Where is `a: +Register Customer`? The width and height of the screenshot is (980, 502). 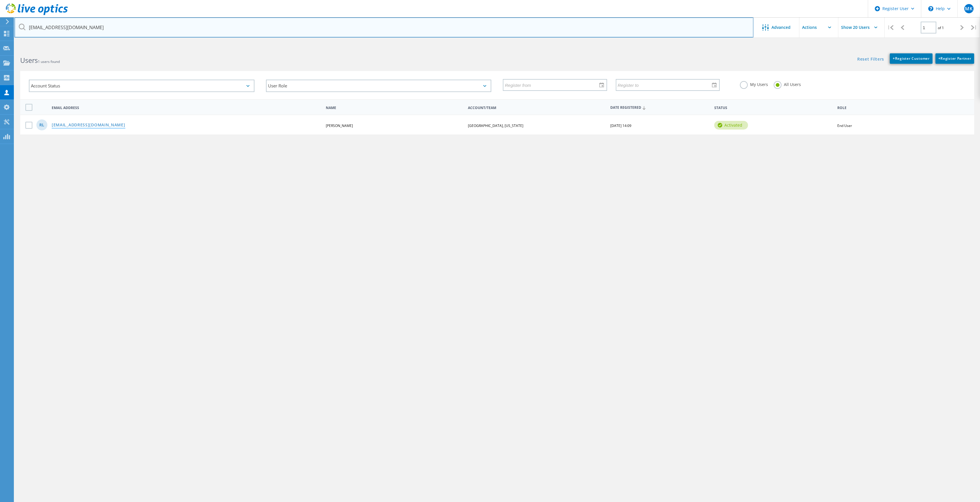 a: +Register Customer is located at coordinates (912, 59).